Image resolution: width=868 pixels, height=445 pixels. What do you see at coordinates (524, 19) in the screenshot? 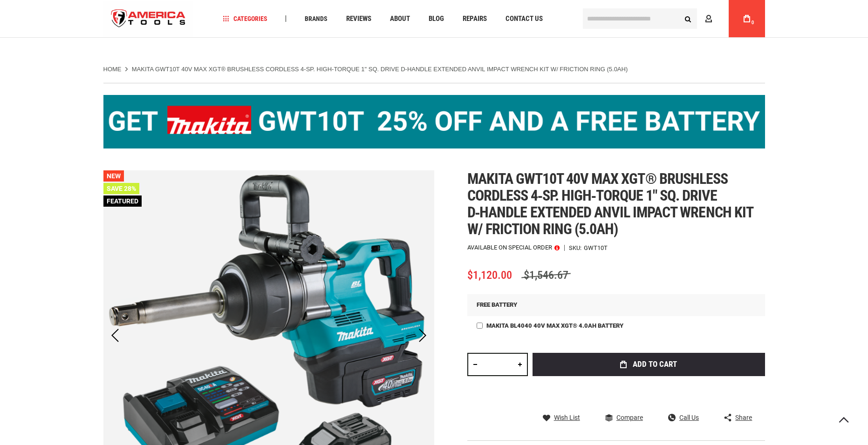
I see `a: Contact Us` at bounding box center [524, 19].